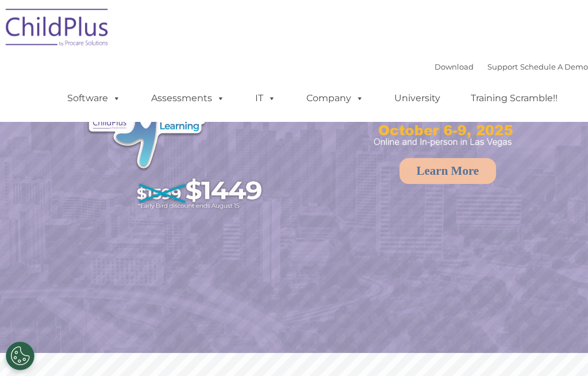 This screenshot has height=376, width=588. I want to click on a: Support, so click(502, 66).